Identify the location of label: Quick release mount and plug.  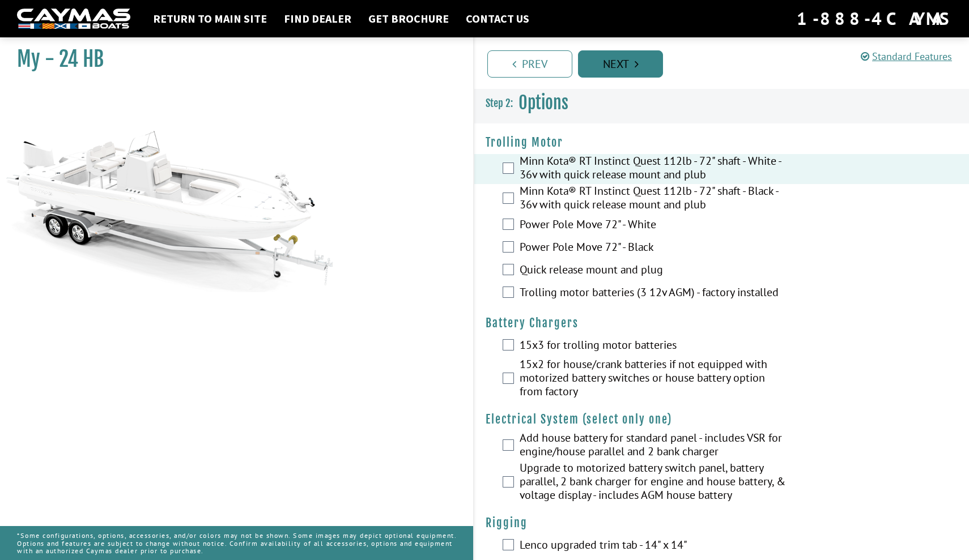
(655, 271).